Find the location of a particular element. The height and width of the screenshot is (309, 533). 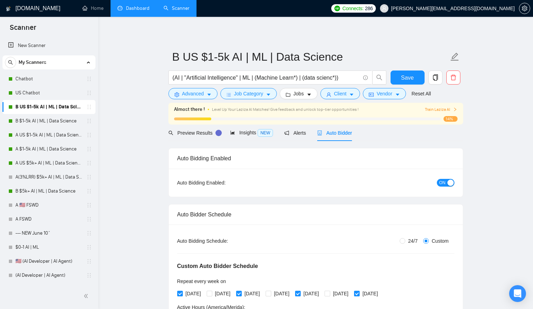

span: Custom is located at coordinates (440, 241).